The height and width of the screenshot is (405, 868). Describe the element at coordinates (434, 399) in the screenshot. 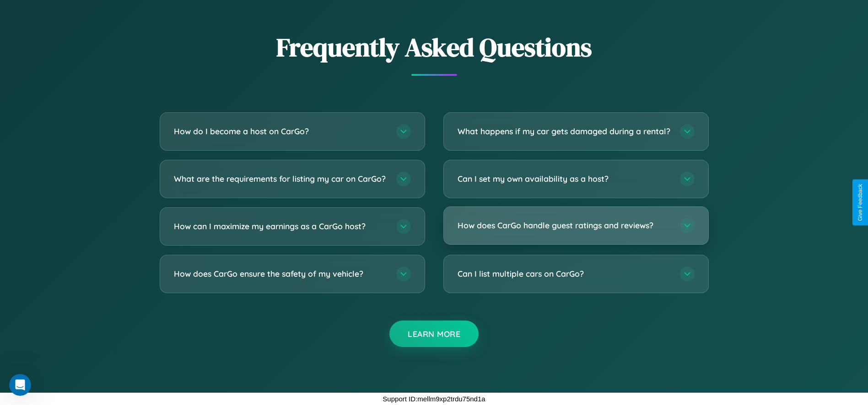

I see `p: Support ID: mellm9xp2trdu75nd1a` at that location.